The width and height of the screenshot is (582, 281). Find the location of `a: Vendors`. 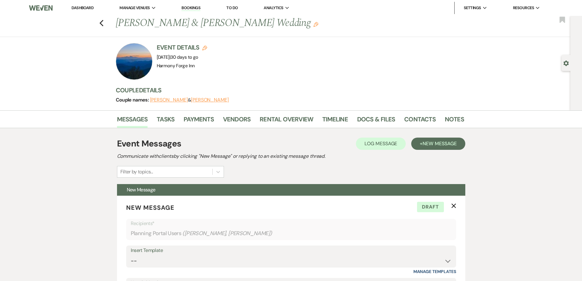

a: Vendors is located at coordinates (237, 121).